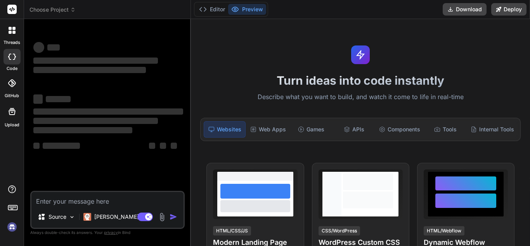 This screenshot has width=530, height=246. What do you see at coordinates (360, 97) in the screenshot?
I see `p: Describe what you want to build, and watch it come to life in real-time` at bounding box center [360, 97].